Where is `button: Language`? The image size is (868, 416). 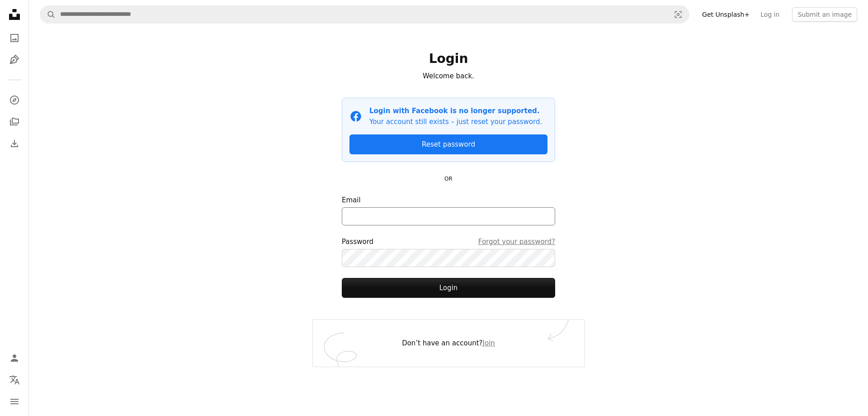
button: Language is located at coordinates (15, 379).